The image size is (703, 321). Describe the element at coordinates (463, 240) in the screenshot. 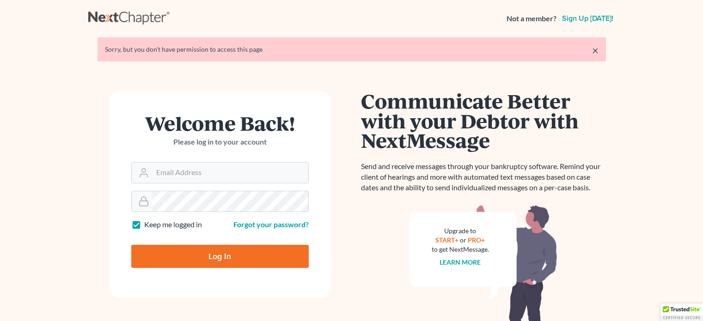

I see `span: or` at that location.